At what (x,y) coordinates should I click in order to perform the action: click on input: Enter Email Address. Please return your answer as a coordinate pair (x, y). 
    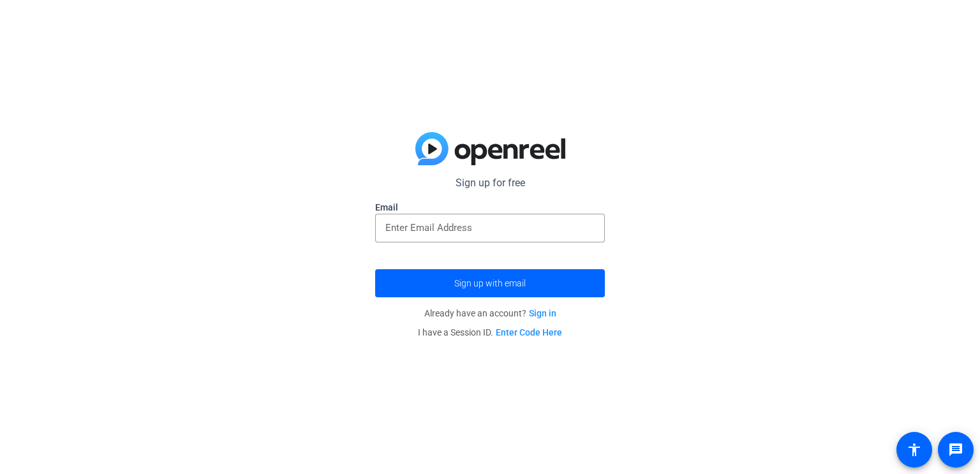
    Looking at the image, I should click on (490, 228).